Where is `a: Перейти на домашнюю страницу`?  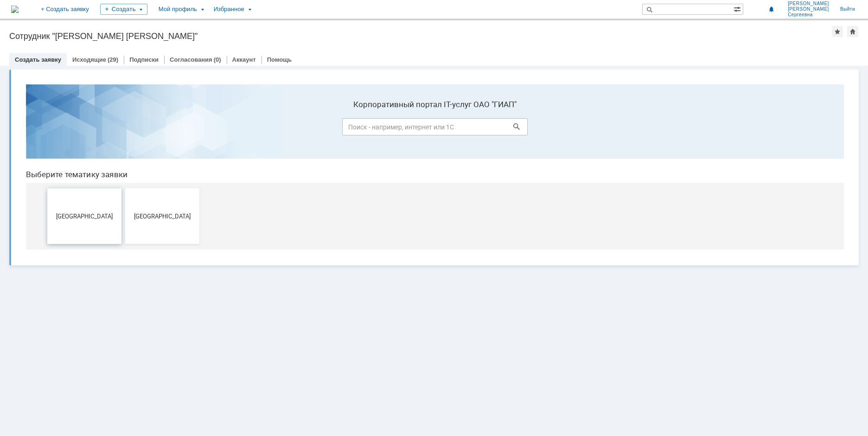 a: Перейти на домашнюю страницу is located at coordinates (14, 10).